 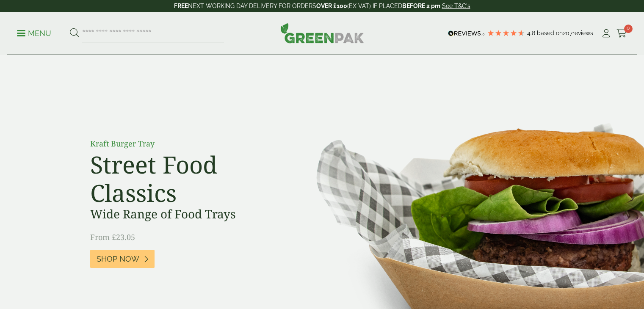 What do you see at coordinates (118, 259) in the screenshot?
I see `span: Shop Now` at bounding box center [118, 259].